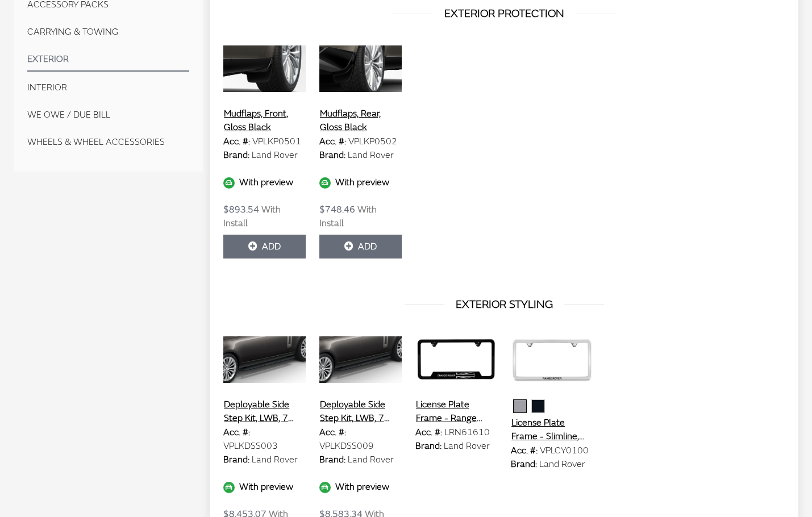 This screenshot has width=812, height=517. Describe the element at coordinates (467, 432) in the screenshot. I see `span: LRN61610` at that location.